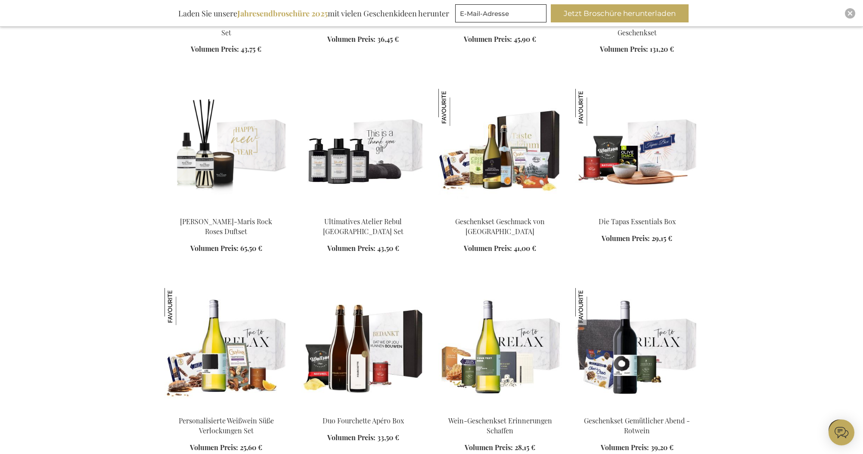 This screenshot has height=454, width=863. Describe the element at coordinates (363, 248) in the screenshot. I see `a: Volumen Preis: 43,50 €` at that location.